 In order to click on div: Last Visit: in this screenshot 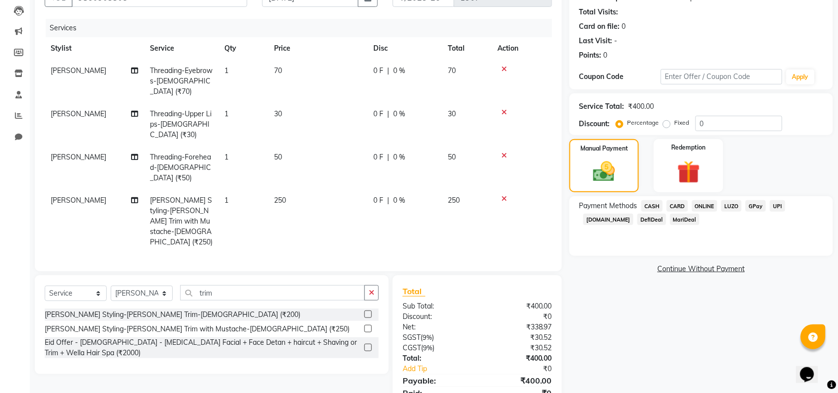, I will do `click(596, 41)`.